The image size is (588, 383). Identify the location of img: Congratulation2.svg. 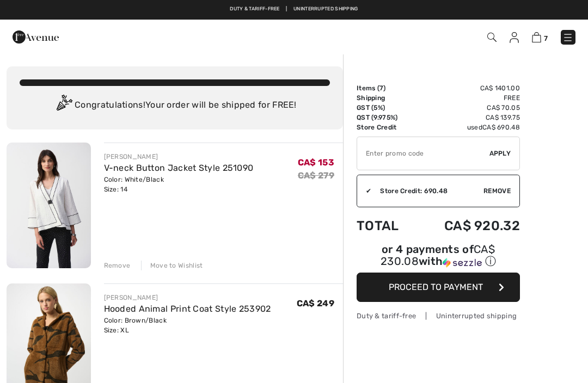
(63, 105).